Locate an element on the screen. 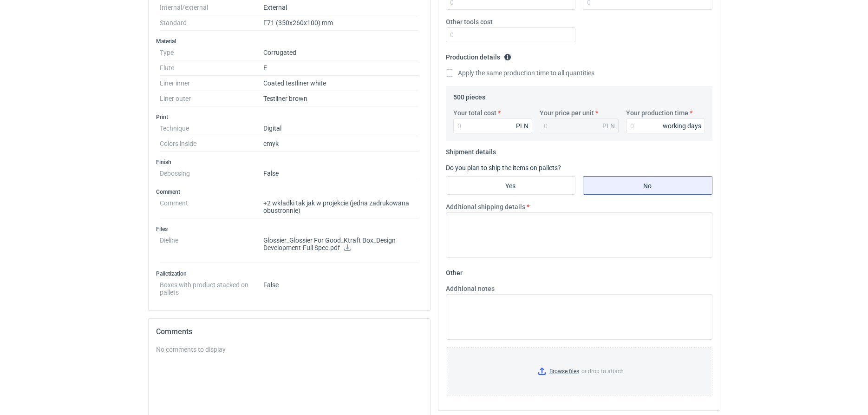 The height and width of the screenshot is (415, 868). label: Other tools cost is located at coordinates (469, 22).